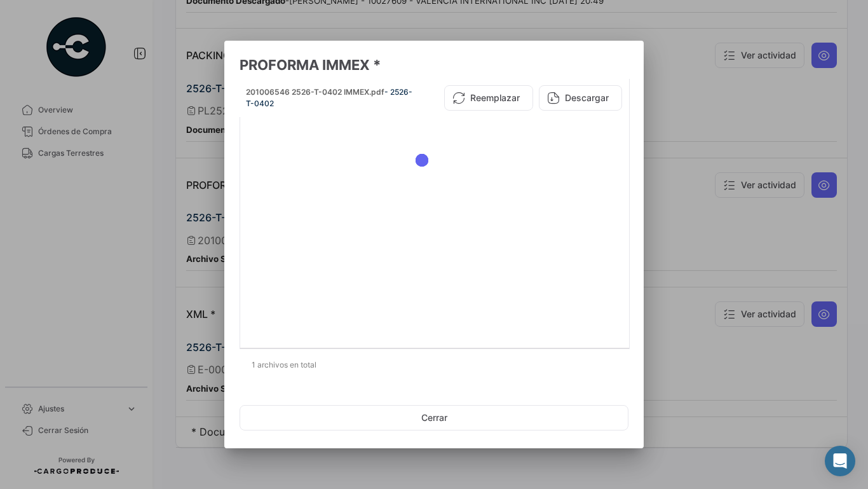 Image resolution: width=868 pixels, height=489 pixels. I want to click on button: Reemplazar, so click(489, 98).